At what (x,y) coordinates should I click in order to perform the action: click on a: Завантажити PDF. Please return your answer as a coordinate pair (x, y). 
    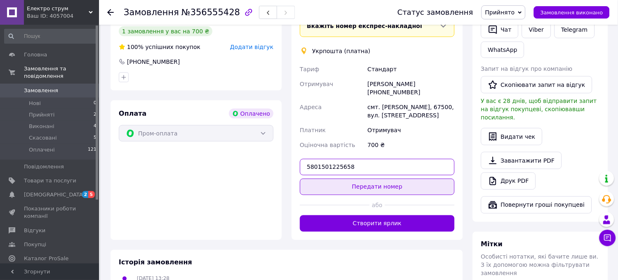
    Looking at the image, I should click on (521, 161).